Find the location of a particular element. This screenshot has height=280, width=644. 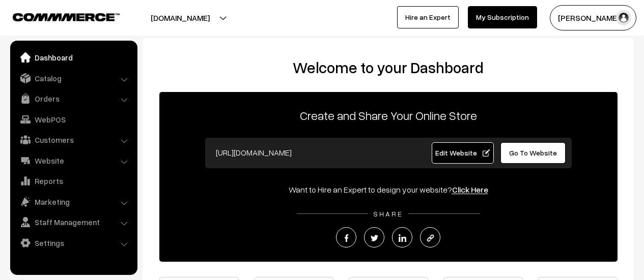

p: Create and Share Your Online Store is located at coordinates (388, 116).